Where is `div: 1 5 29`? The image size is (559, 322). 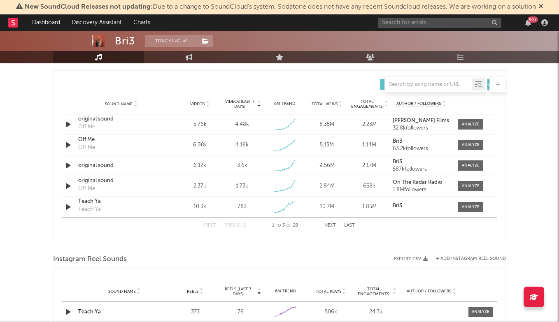
div: 1 5 29 is located at coordinates (285, 226).